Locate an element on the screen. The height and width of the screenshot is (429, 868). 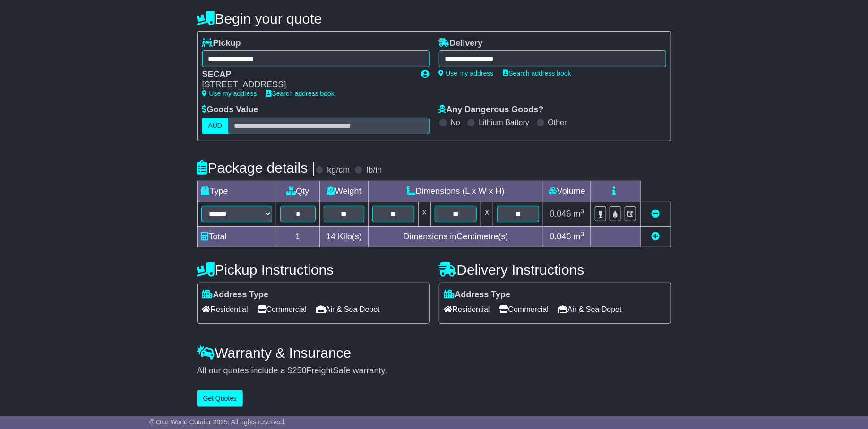
td: Type is located at coordinates (236, 191).